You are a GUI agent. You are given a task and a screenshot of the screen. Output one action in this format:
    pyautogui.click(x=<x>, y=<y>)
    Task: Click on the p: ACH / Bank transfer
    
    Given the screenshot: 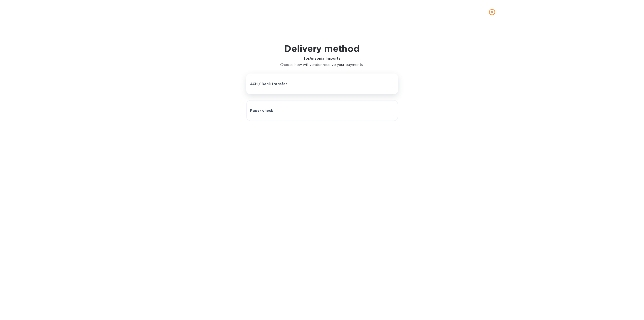 What is the action you would take?
    pyautogui.click(x=268, y=84)
    